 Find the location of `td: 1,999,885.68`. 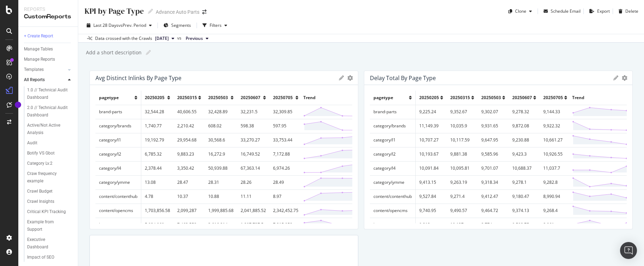

td: 1,999,885.68 is located at coordinates (221, 210).